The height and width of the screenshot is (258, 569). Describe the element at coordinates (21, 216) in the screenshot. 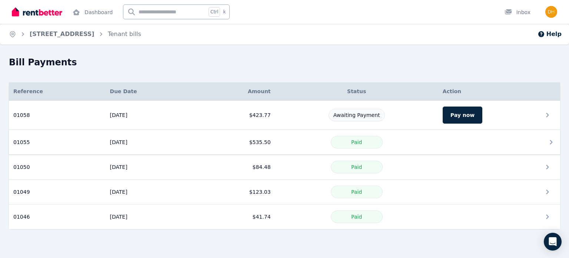

I see `span: 01046` at that location.